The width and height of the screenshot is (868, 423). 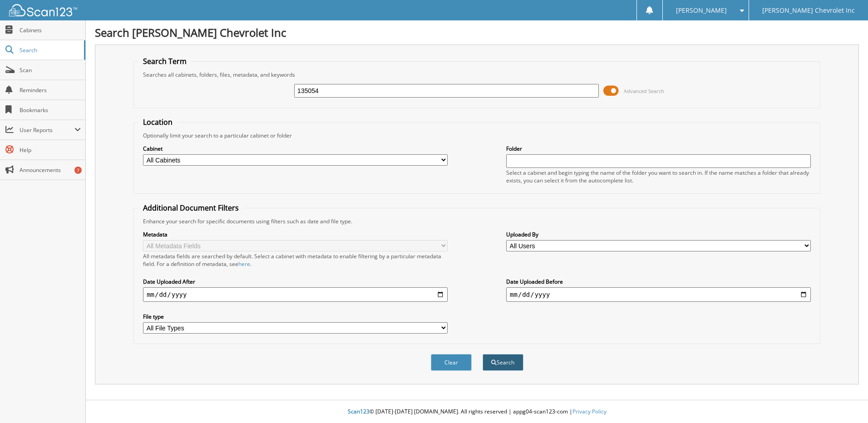 I want to click on a: here, so click(x=244, y=264).